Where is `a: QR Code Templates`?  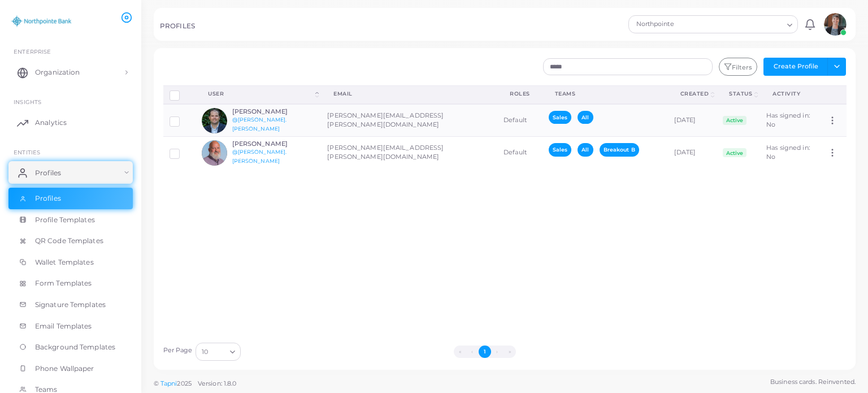 a: QR Code Templates is located at coordinates (71, 241).